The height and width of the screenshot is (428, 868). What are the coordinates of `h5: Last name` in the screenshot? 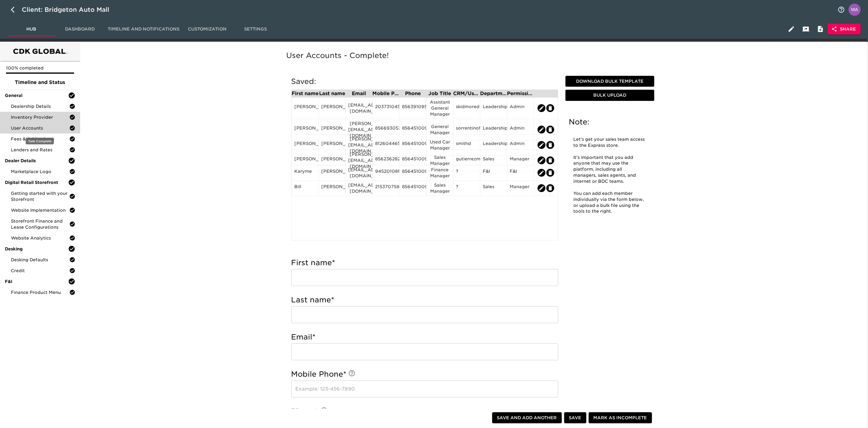 It's located at (425, 300).